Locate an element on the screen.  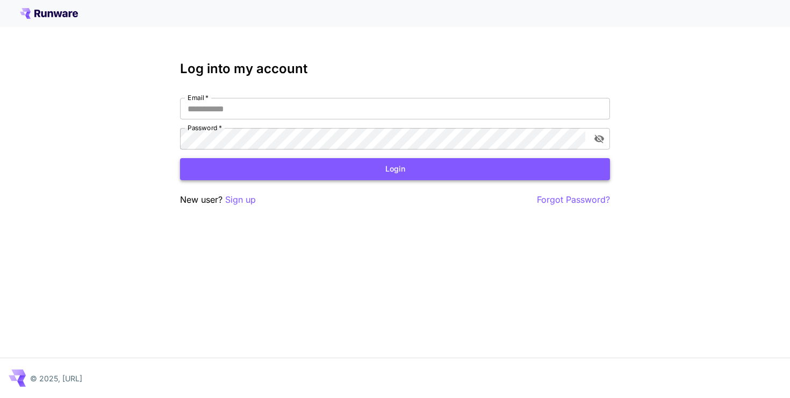
h3: Log into my account is located at coordinates (395, 69).